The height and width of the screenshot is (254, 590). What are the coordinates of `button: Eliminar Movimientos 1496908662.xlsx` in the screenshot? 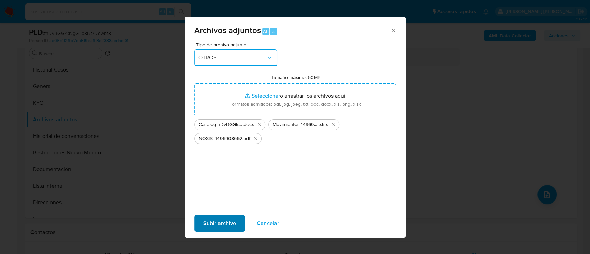 It's located at (333, 125).